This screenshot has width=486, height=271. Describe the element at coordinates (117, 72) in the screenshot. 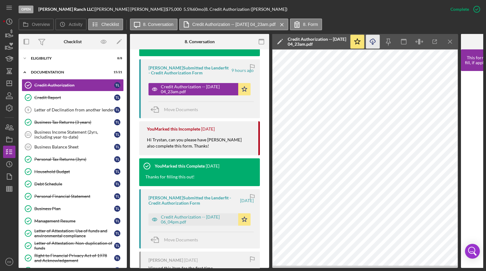

I see `div: 15 / 21` at that location.